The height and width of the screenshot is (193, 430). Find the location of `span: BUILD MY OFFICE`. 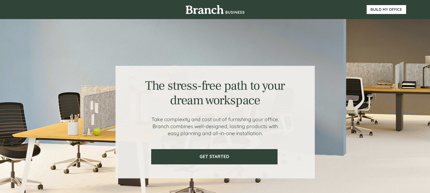

span: BUILD MY OFFICE is located at coordinates (386, 10).